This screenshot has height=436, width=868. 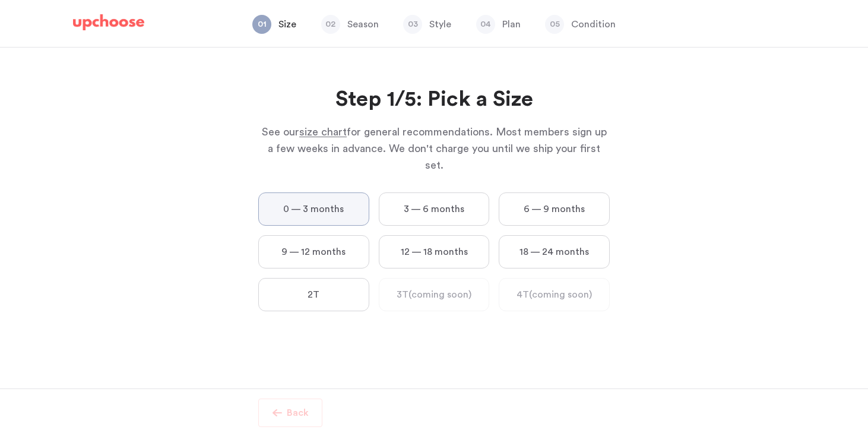 What do you see at coordinates (314, 209) in the screenshot?
I see `label: 0 — 3 months` at bounding box center [314, 209].